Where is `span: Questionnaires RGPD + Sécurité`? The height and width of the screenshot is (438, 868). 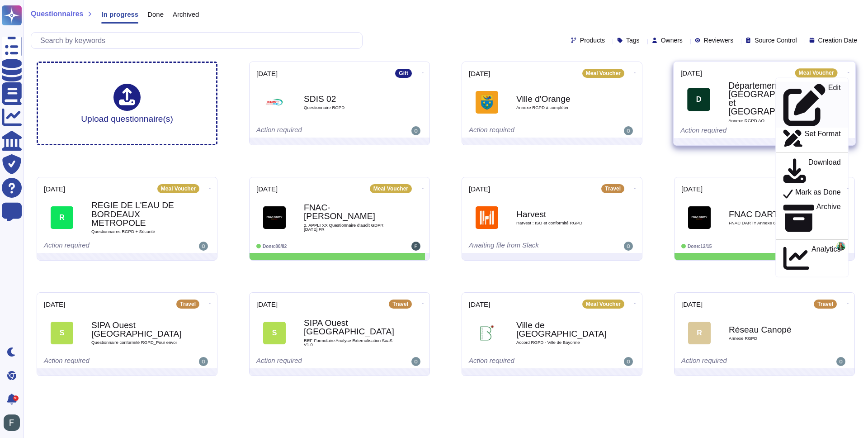 span: Questionnaires RGPD + Sécurité is located at coordinates (137, 232).